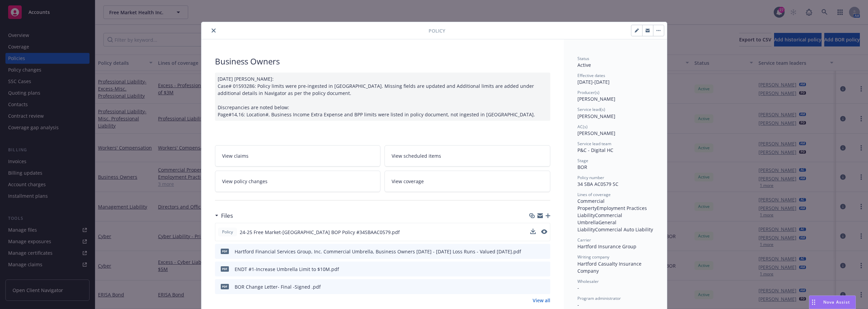 This screenshot has width=868, height=309. I want to click on span: Active, so click(584, 65).